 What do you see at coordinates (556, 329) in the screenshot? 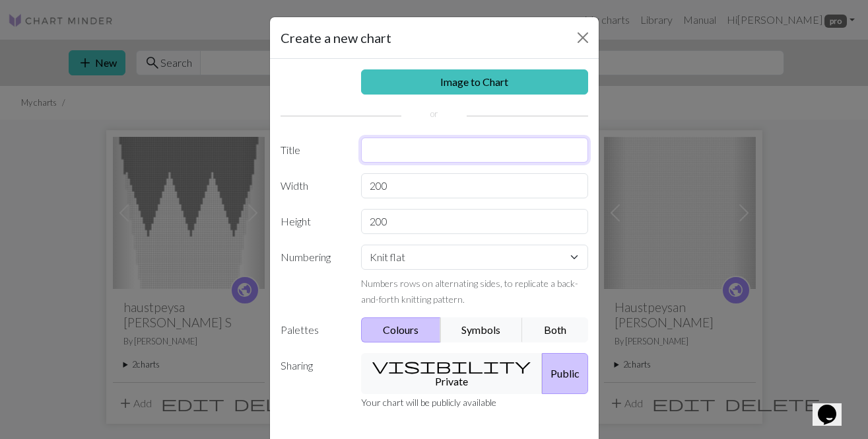
I see `button: Both` at bounding box center [556, 329].